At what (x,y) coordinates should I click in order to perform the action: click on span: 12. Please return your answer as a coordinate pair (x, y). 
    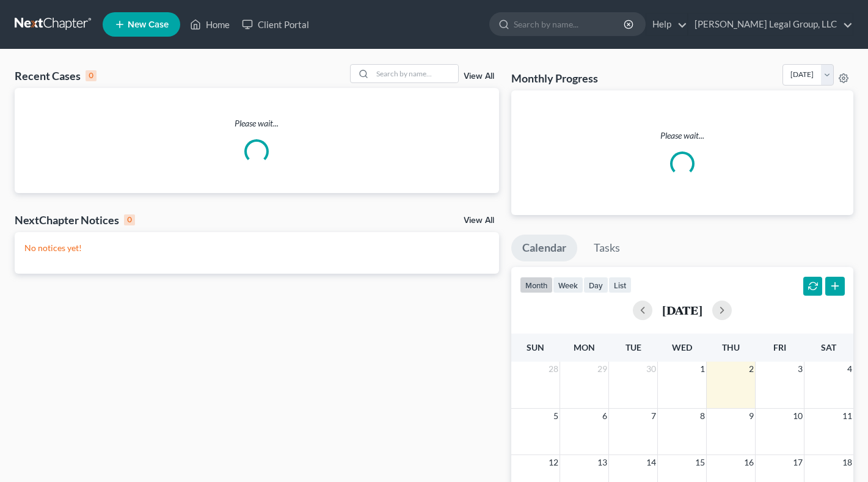
    Looking at the image, I should click on (553, 462).